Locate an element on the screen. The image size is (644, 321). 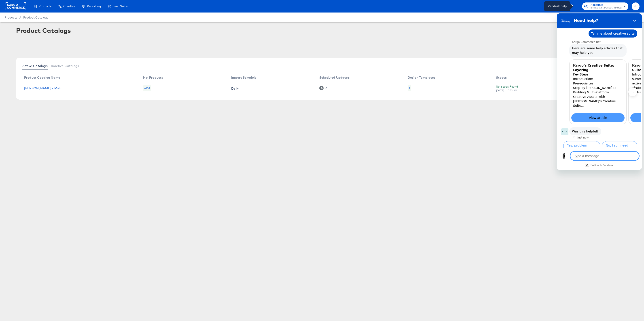
button: Next item is located at coordinates (76, 78).